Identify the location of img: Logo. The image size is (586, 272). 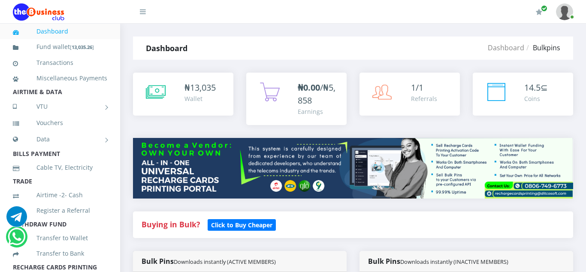
(39, 12).